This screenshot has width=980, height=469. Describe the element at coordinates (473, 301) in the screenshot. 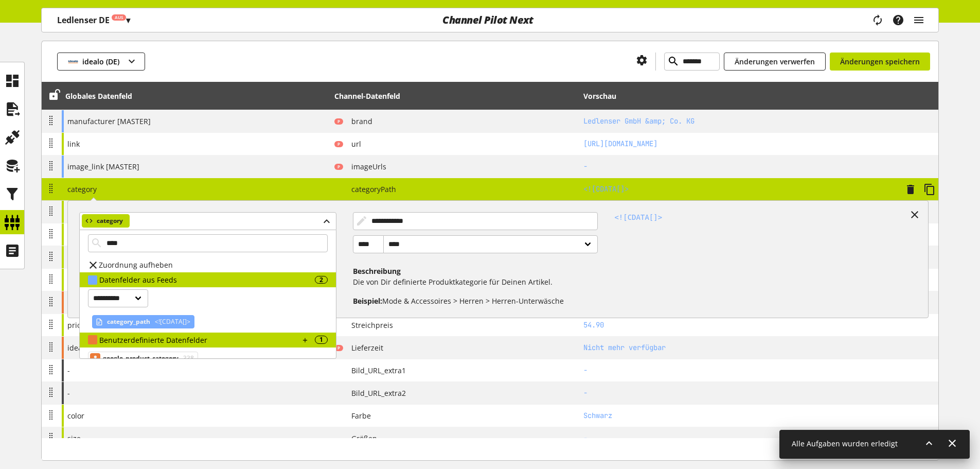

I see `span: Mode & Accessoires > Herren > Herren-Unterwäsche` at that location.